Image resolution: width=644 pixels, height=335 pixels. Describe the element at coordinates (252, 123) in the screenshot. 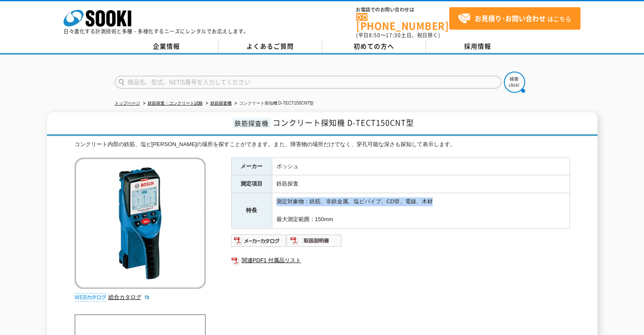

I see `span: 鉄筋探査機` at that location.